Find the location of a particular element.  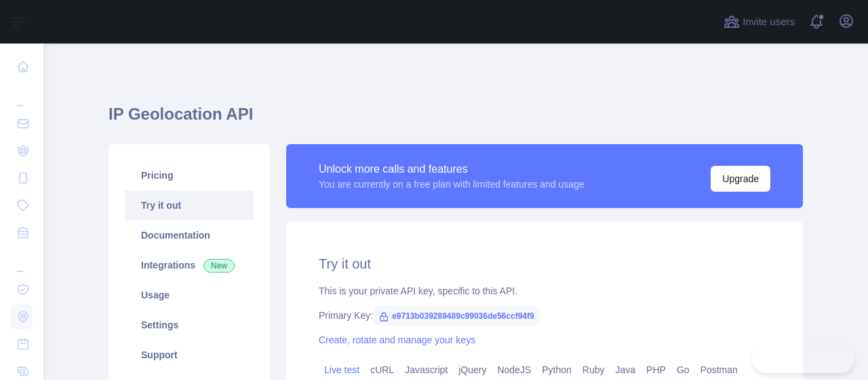

span: New is located at coordinates (219, 265).